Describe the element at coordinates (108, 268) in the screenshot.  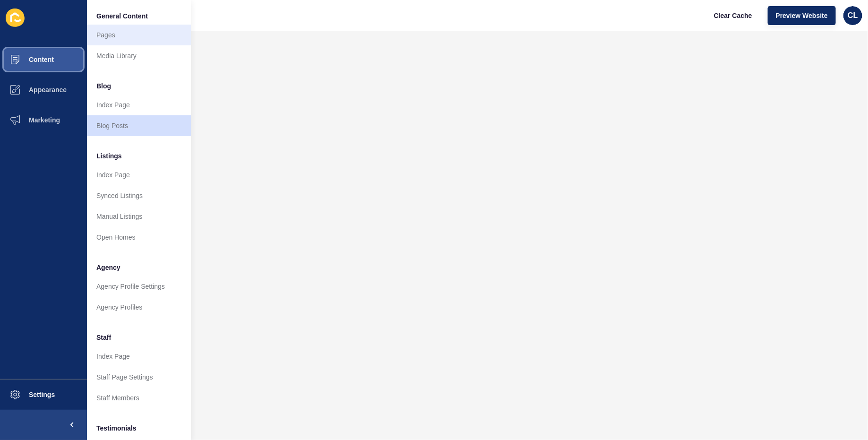
I see `span: Agency` at that location.